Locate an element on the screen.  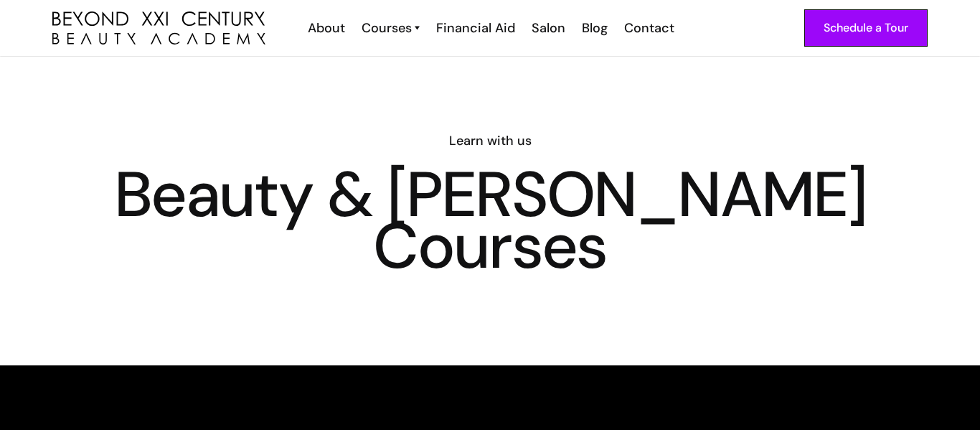
img: beyond 21st century beauty academy logo is located at coordinates (159, 28).